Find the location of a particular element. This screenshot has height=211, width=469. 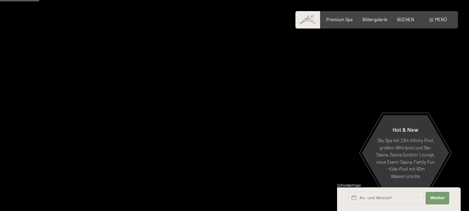

a: Bildergalerie is located at coordinates (375, 19).